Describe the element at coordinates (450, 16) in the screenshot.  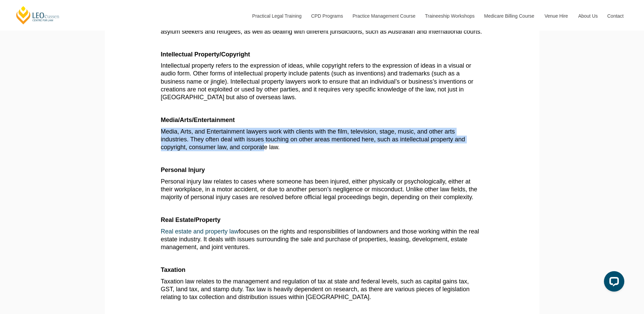
I see `a: Traineeship Workshops` at that location.